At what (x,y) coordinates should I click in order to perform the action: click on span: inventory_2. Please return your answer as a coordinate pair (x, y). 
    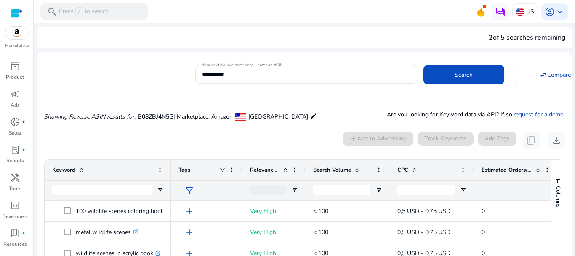
    Looking at the image, I should click on (15, 66).